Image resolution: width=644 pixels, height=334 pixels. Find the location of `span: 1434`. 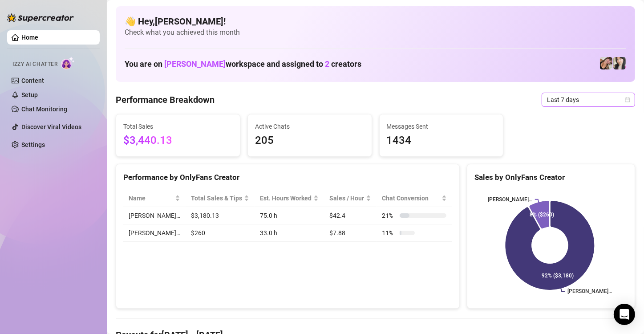

span: 1434 is located at coordinates (441, 141).